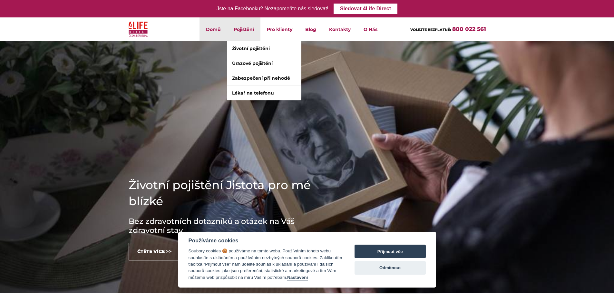  Describe the element at coordinates (272, 9) in the screenshot. I see `div: Jste na Facebooku? Nezapomeňte nás sledovat!` at that location.